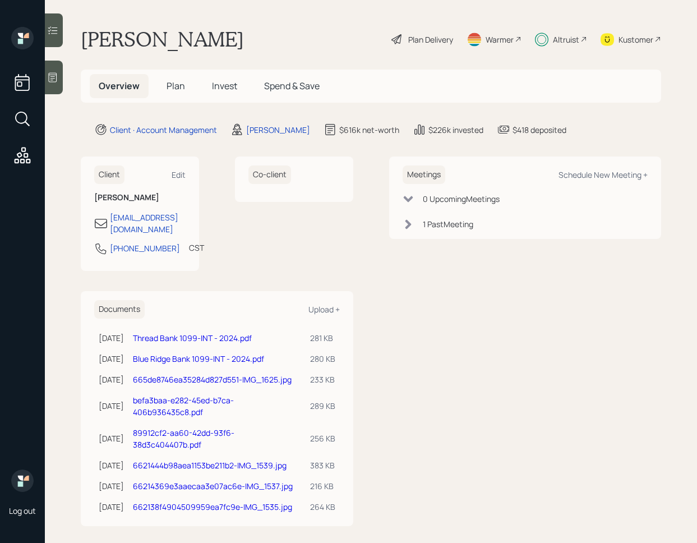 The width and height of the screenshot is (697, 543). Describe the element at coordinates (270, 174) in the screenshot. I see `h6: Co-client` at that location.